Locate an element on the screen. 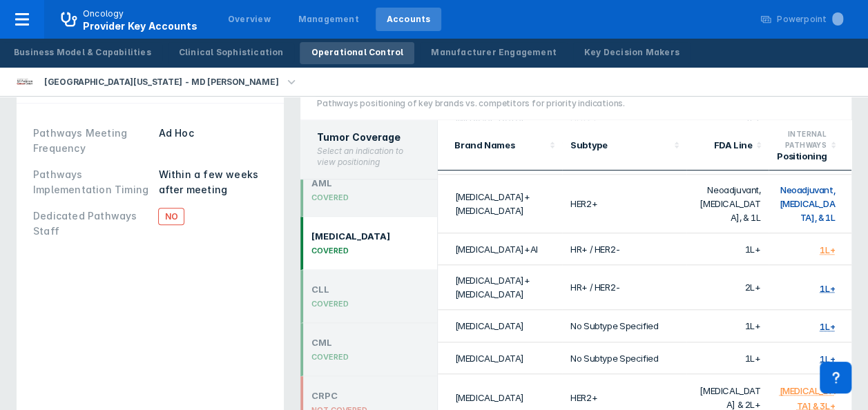  div: Internal Pathways is located at coordinates (802, 139).